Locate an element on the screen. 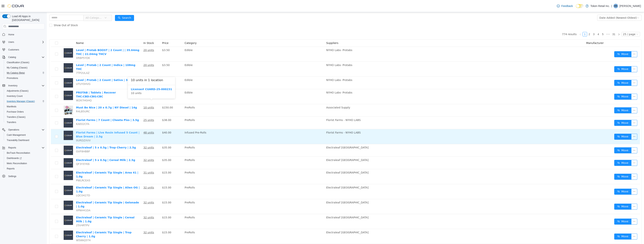 The width and height of the screenshot is (644, 244). button: Home is located at coordinates (23, 34).